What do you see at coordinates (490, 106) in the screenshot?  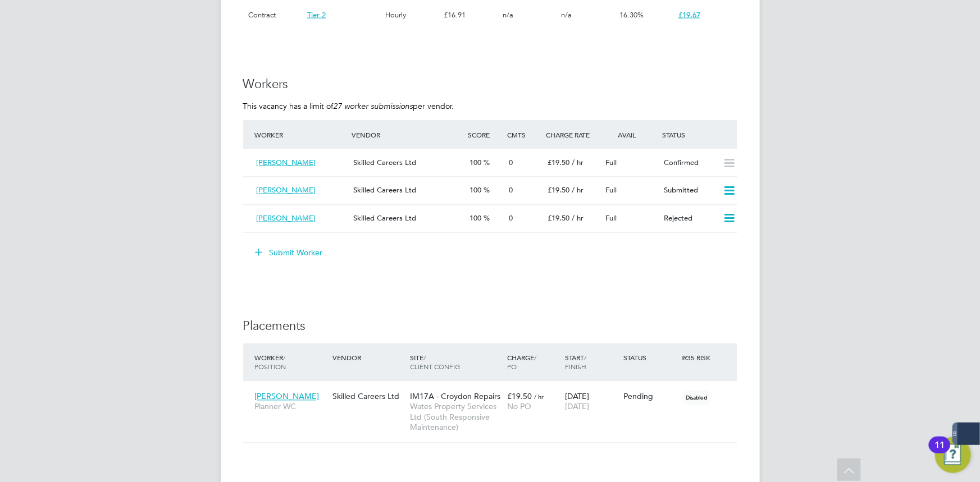 I see `p: This vacancy has a limit of per vendor.` at bounding box center [490, 106].